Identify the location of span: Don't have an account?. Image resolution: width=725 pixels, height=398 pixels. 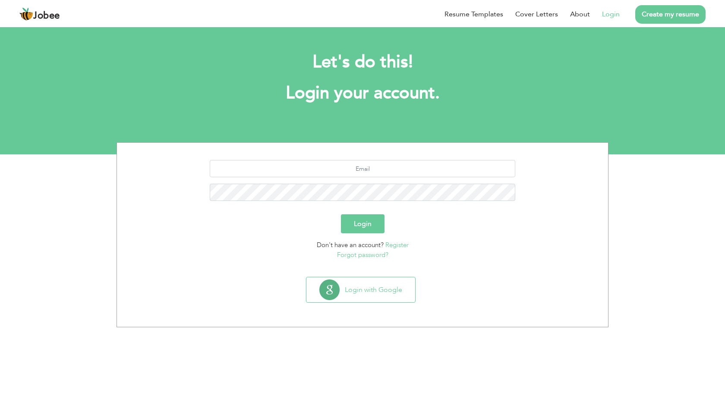
(350, 245).